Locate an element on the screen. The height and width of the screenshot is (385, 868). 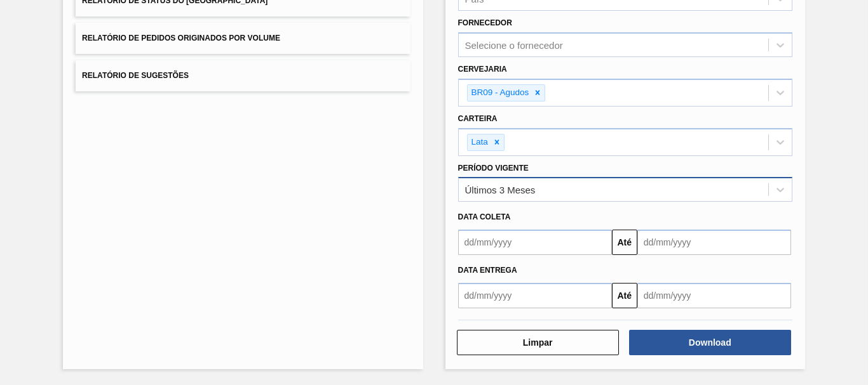
label: Cervejaria is located at coordinates (483, 70).